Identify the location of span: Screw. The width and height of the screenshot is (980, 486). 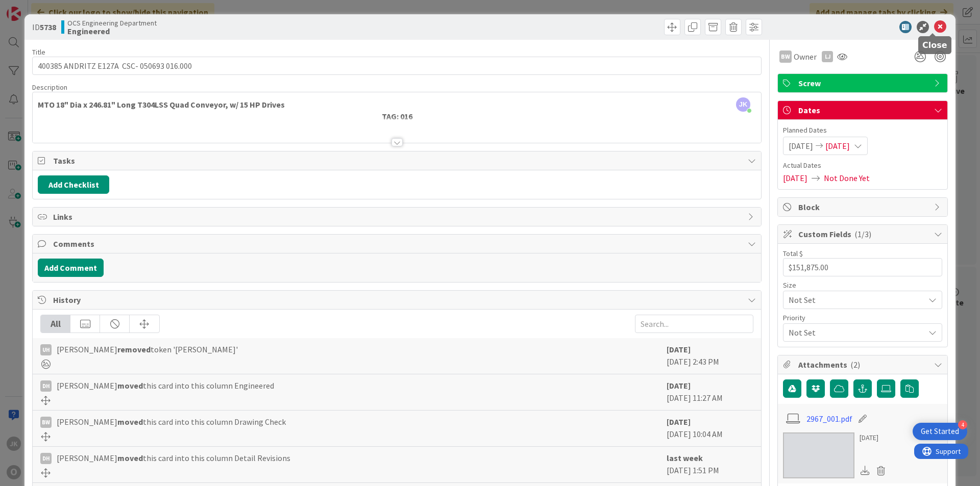
(863, 83).